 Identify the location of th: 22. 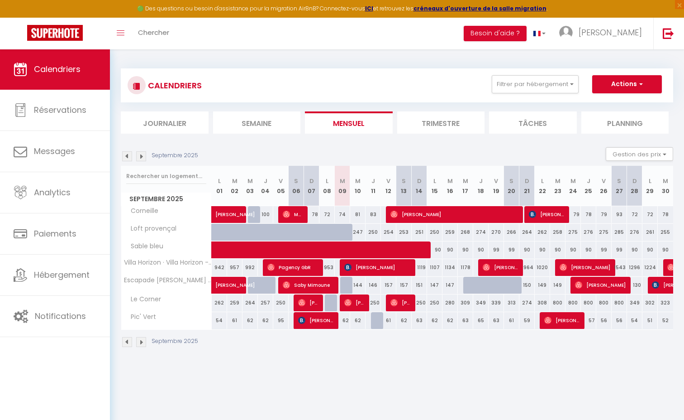
(543, 186).